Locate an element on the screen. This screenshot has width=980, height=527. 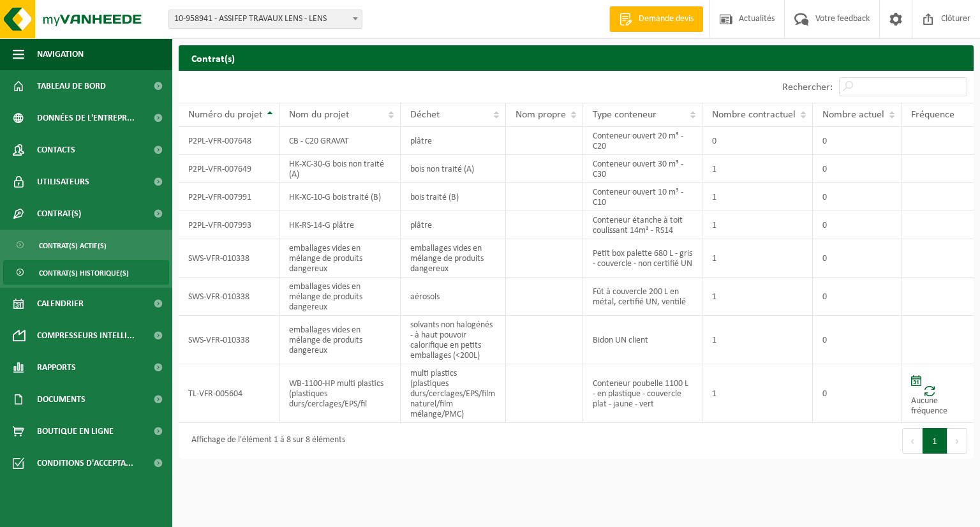
td: solvants non halogénés - à haut pouvoir calorifique en petits emballages (<200L) is located at coordinates (453, 340).